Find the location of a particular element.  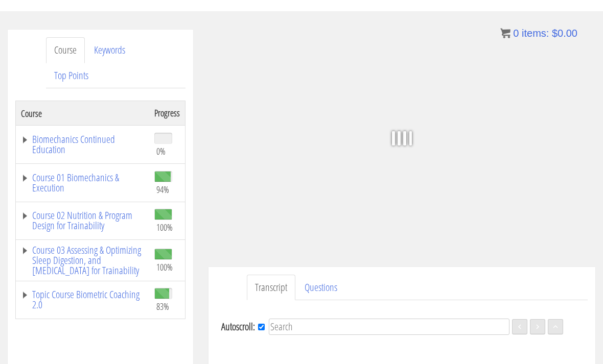

a: Topic Course Biometric Coaching 2.0 is located at coordinates (83, 299).